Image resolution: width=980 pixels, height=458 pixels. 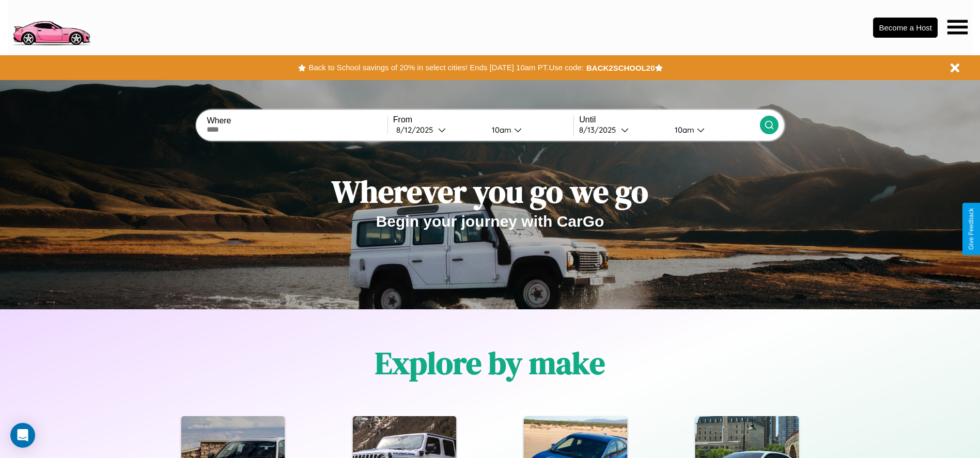 What do you see at coordinates (669, 120) in the screenshot?
I see `label: Until` at bounding box center [669, 120].